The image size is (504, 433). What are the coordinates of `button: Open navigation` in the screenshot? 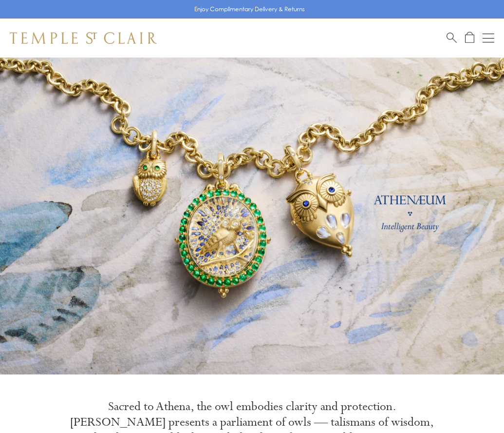 It's located at (489, 38).